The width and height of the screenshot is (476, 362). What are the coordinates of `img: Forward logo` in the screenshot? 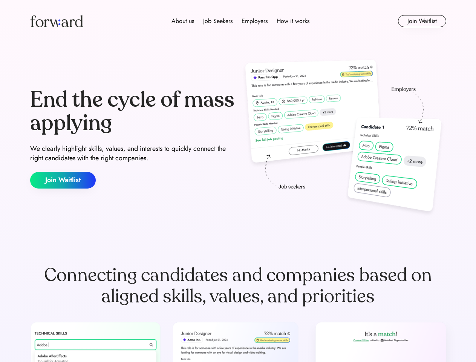 It's located at (57, 21).